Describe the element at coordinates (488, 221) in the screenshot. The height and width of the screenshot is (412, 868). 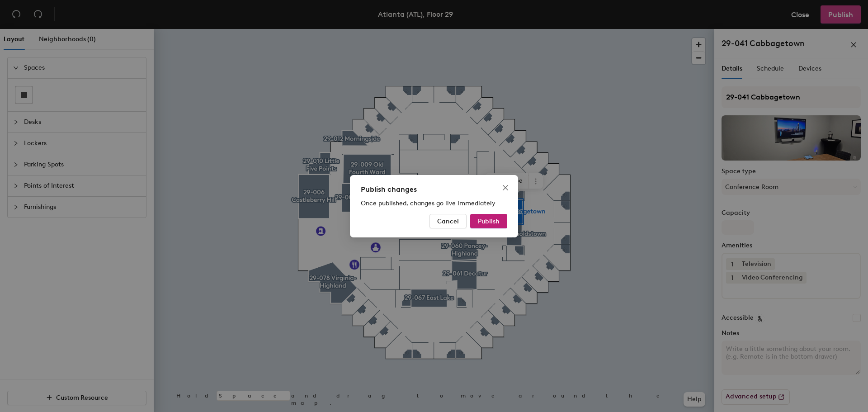
I see `button: Publish` at that location.